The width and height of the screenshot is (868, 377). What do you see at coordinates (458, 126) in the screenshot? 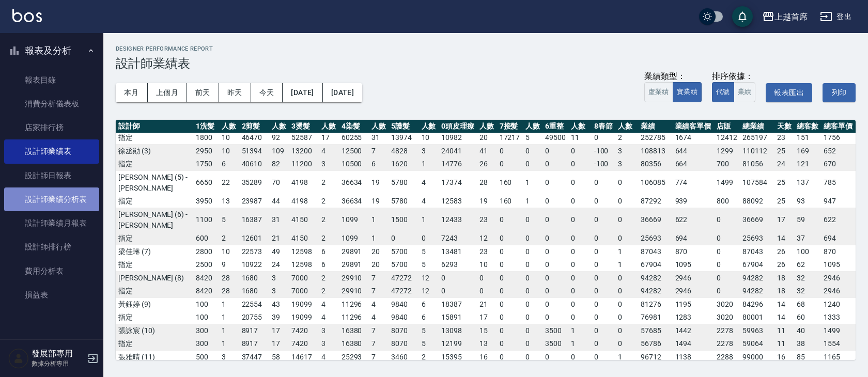
I see `th: 0頭皮理療` at bounding box center [458, 126].